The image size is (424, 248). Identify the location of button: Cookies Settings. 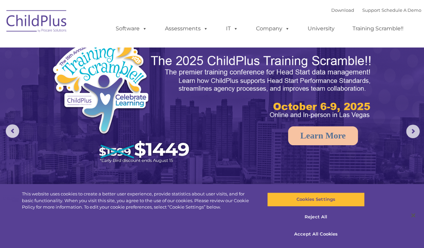
(315, 199).